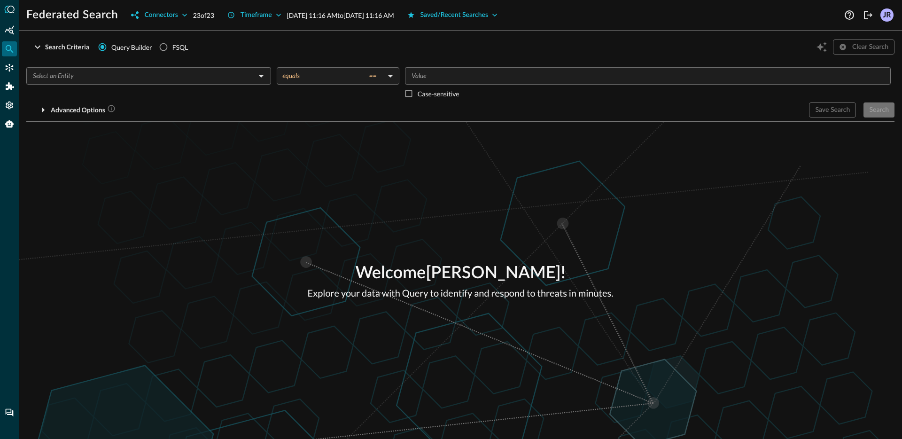  What do you see at coordinates (203, 15) in the screenshot?
I see `p: 23 of 23` at bounding box center [203, 15].